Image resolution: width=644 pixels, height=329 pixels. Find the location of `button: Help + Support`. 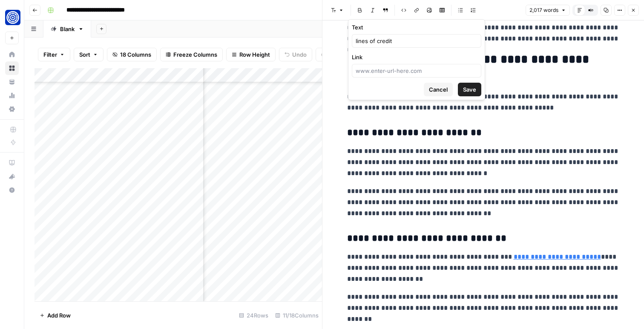

button: Help + Support is located at coordinates (12, 190).